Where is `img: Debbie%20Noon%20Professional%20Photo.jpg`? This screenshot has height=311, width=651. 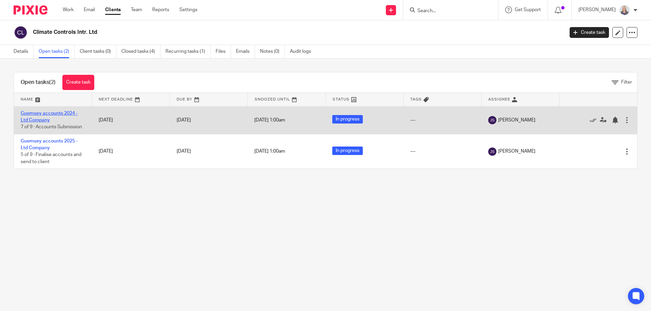
img: Debbie%20Noon%20Professional%20Photo.jpg is located at coordinates (624, 10).